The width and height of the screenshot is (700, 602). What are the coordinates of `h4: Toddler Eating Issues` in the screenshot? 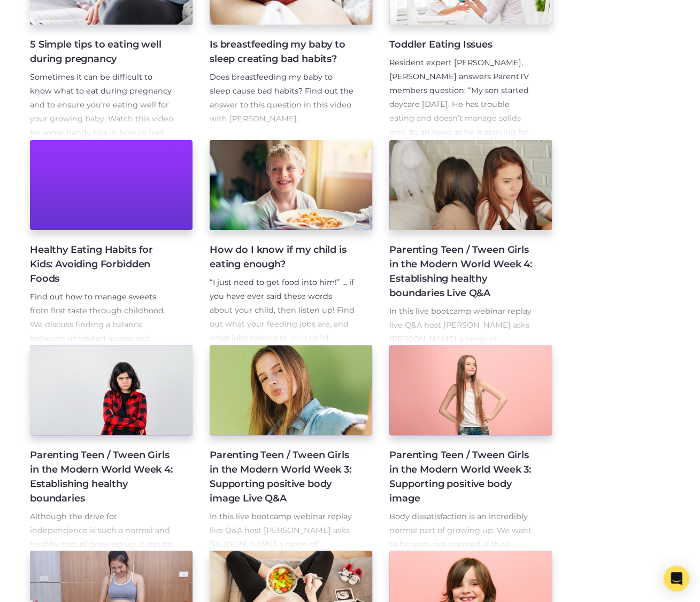 It's located at (462, 44).